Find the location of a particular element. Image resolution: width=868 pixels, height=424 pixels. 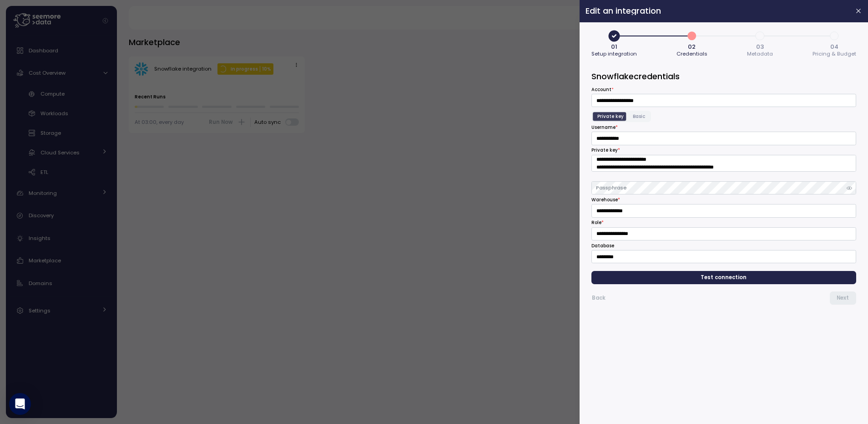

button: Test connection is located at coordinates (723, 277).